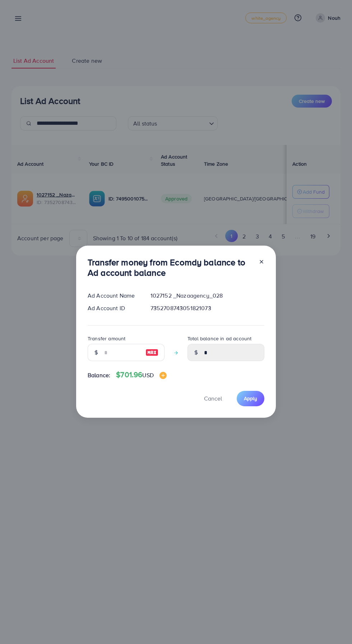 The width and height of the screenshot is (352, 644). Describe the element at coordinates (250, 399) in the screenshot. I see `button: Apply` at that location.